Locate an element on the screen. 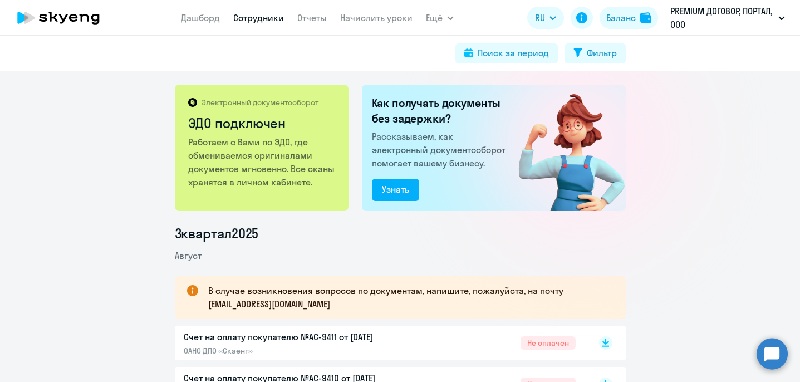 This screenshot has width=800, height=382. p: ОАНО ДПО «Скаенг» is located at coordinates (301, 351).